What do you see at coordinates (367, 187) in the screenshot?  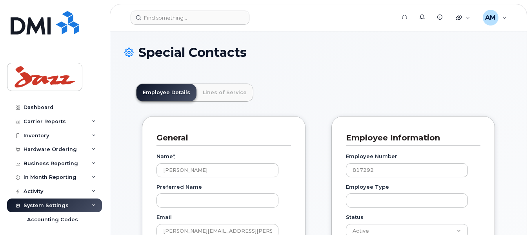 I see `label: Employee Type` at bounding box center [367, 187].